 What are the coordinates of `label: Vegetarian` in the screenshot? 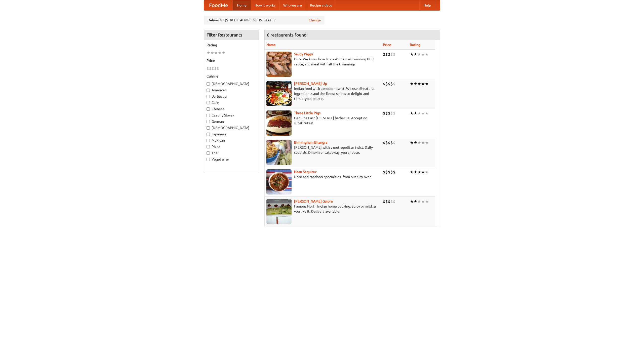 It's located at (232, 159).